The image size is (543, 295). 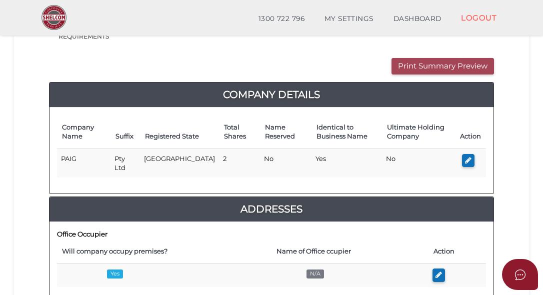 What do you see at coordinates (285, 132) in the screenshot?
I see `th: Name Reserved` at bounding box center [285, 132].